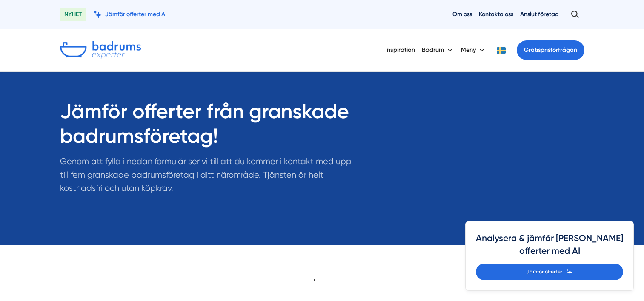 Image resolution: width=644 pixels, height=301 pixels. What do you see at coordinates (211, 127) in the screenshot?
I see `h1: Jämför offerter från granskade badrumsföretag!` at bounding box center [211, 127].